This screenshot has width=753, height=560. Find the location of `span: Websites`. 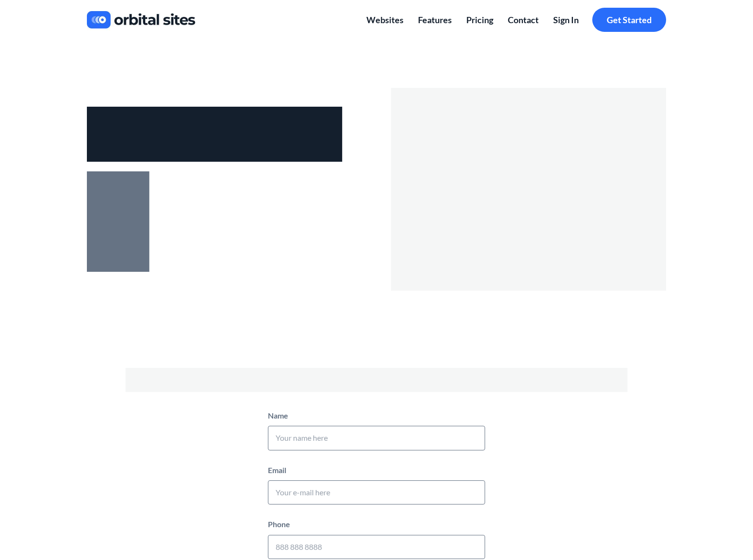

span: Websites is located at coordinates (385, 20).